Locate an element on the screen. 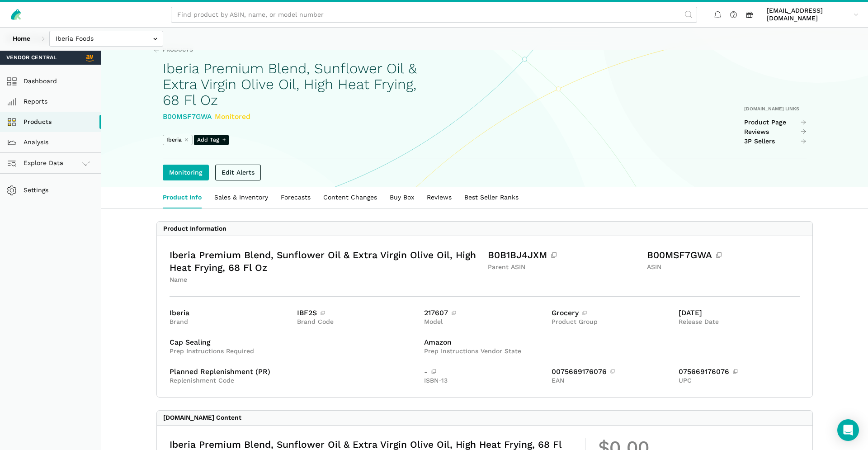 The image size is (868, 450). a: Content Changes is located at coordinates (350, 198).